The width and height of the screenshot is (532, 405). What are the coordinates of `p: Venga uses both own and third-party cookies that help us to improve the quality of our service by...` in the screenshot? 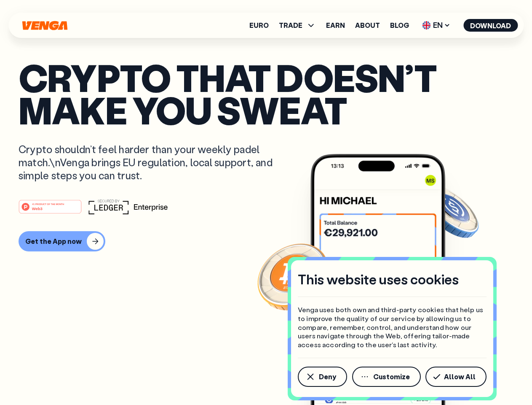 It's located at (392, 327).